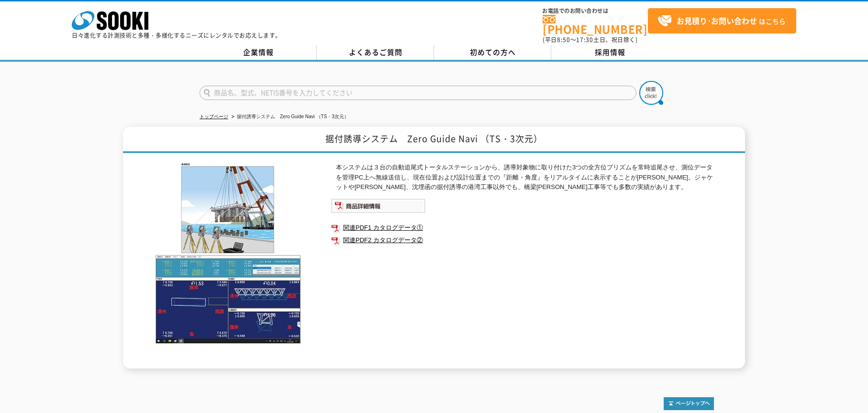 The image size is (868, 413). Describe the element at coordinates (229, 254) in the screenshot. I see `img: 据付誘導システム Zero Guide Navi （TS・3次元）` at that location.